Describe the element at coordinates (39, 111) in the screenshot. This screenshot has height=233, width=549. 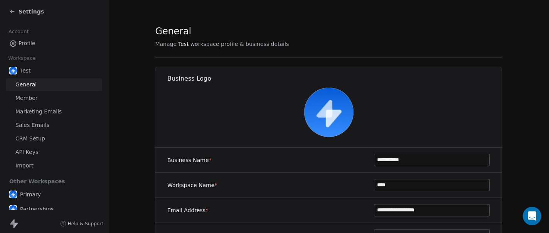
I see `span: Marketing Emails` at that location.